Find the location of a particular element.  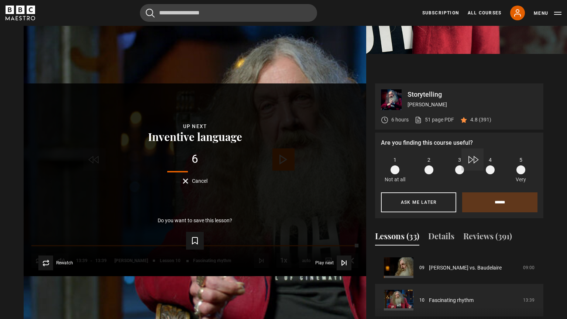

button: Reviews (391) is located at coordinates (488, 238).